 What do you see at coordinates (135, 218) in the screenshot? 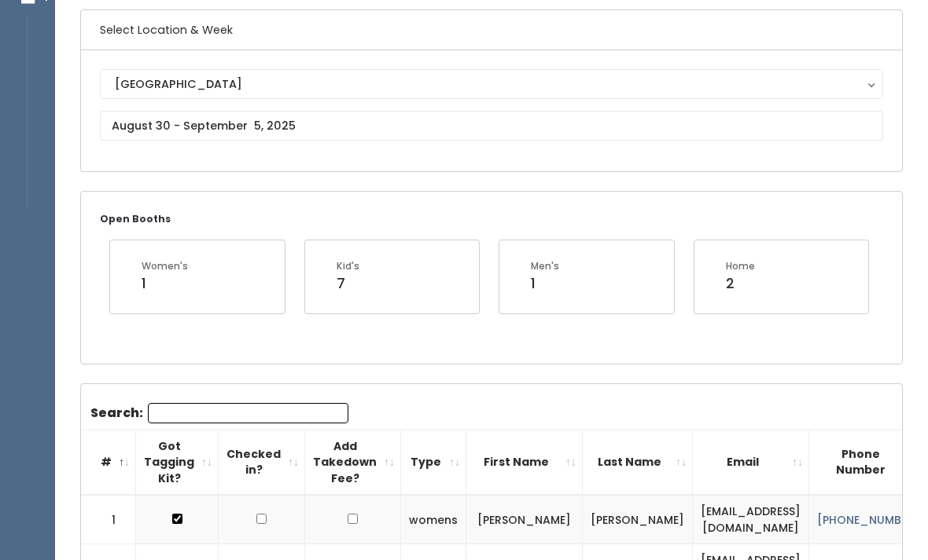
I see `small: Open Booths` at bounding box center [135, 218].